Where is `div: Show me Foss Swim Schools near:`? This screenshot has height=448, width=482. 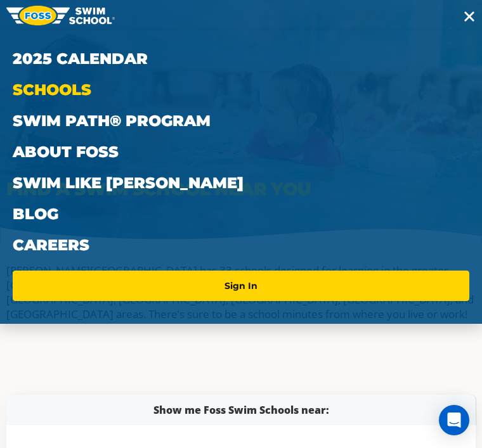
div: Show me Foss Swim Schools near: is located at coordinates (241, 410).